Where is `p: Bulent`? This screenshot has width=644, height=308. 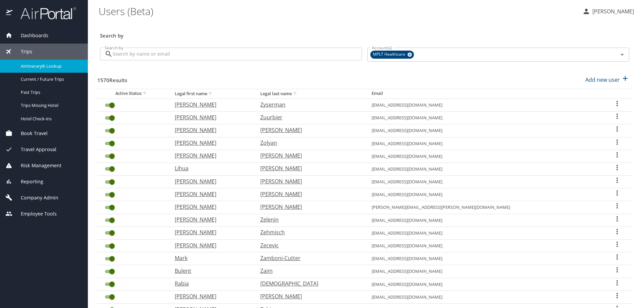
p: Bulent is located at coordinates (211, 271).